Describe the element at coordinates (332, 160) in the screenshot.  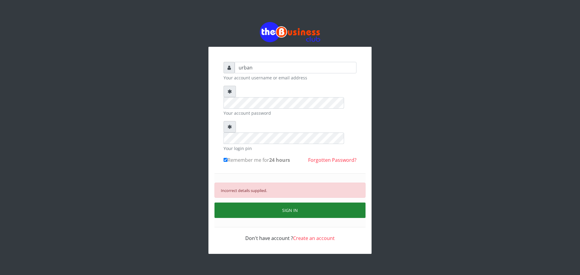
I see `a: Forgotten Password?` at that location.